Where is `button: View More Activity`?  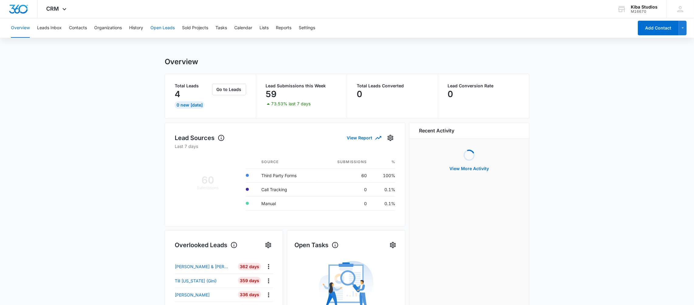
button: View More Activity is located at coordinates (469, 168).